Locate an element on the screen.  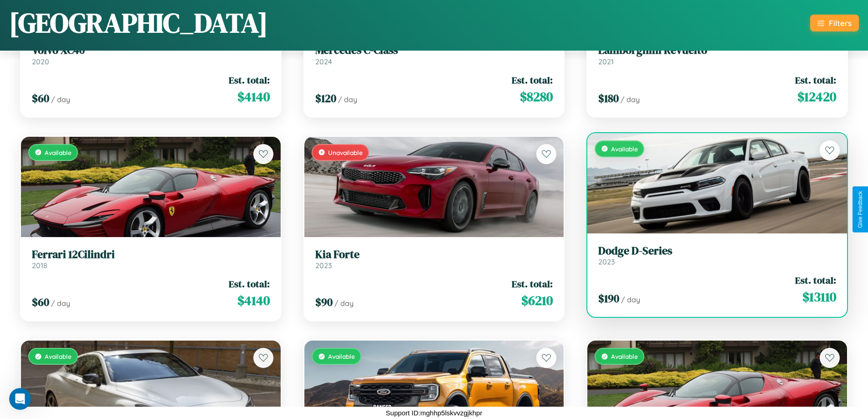
h3: Kia Forte is located at coordinates (434, 254).